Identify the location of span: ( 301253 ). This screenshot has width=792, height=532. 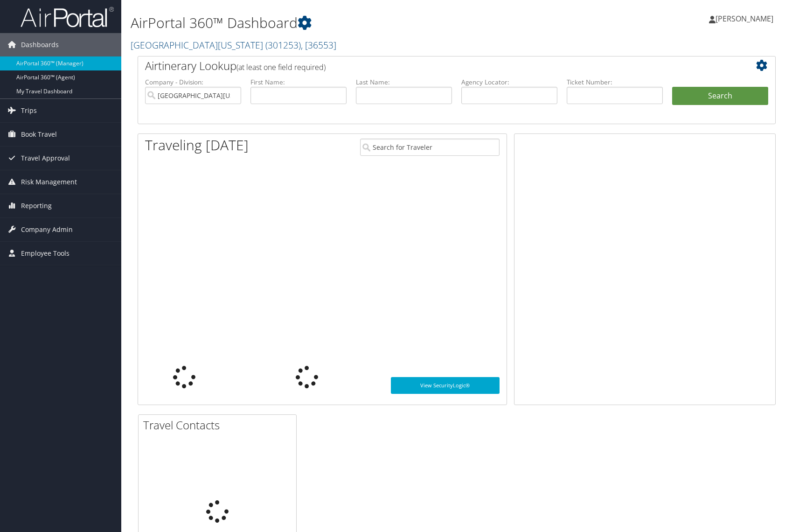
(283, 45).